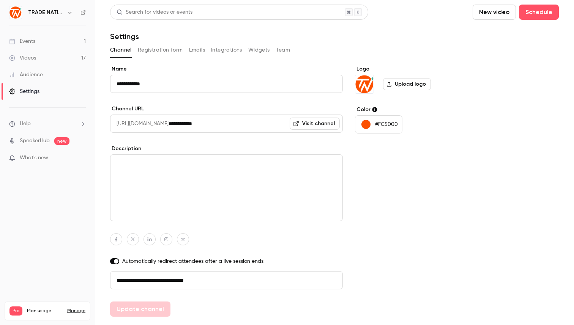  What do you see at coordinates (538, 12) in the screenshot?
I see `button: Schedule` at bounding box center [538, 12].